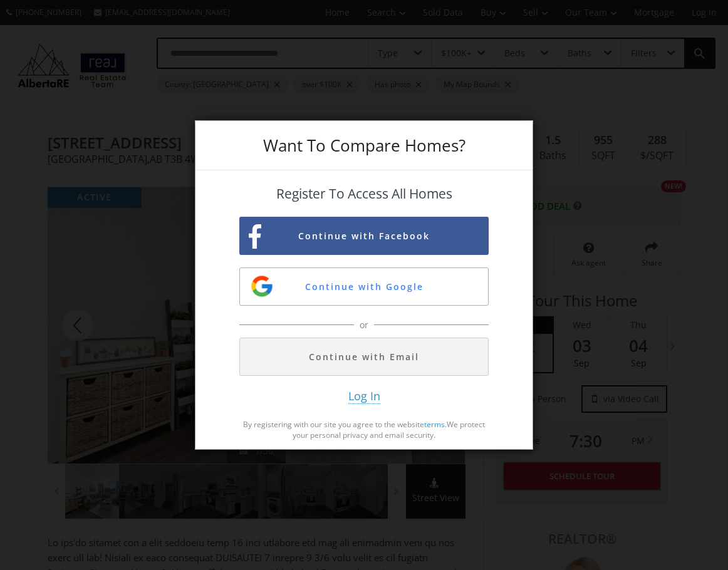 The height and width of the screenshot is (570, 728). I want to click on span: or, so click(364, 325).